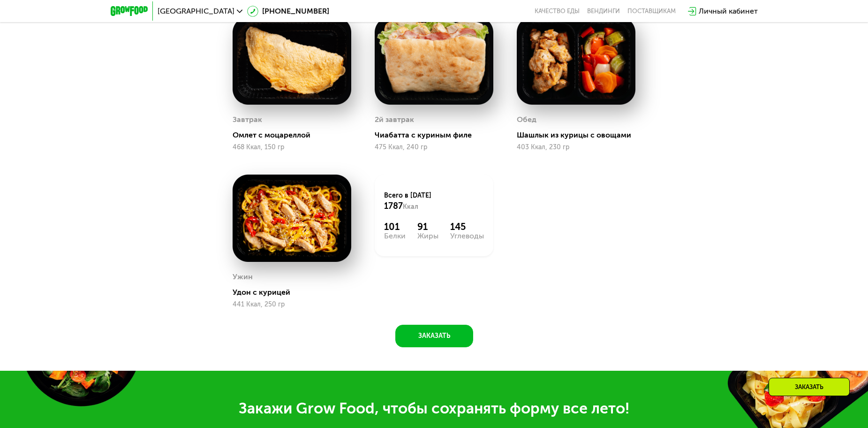 This screenshot has height=428, width=868. I want to click on div: 475 Ккал, 240 гр, so click(434, 148).